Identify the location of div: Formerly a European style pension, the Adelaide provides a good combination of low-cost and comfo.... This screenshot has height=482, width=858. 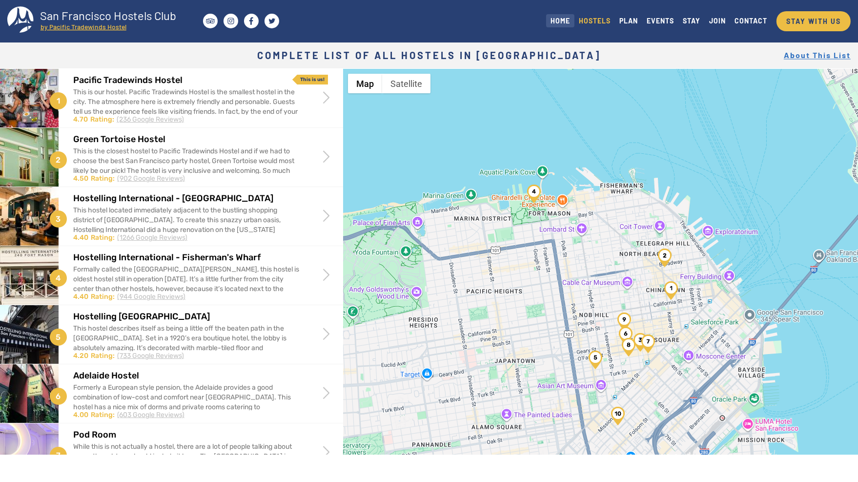
(186, 407).